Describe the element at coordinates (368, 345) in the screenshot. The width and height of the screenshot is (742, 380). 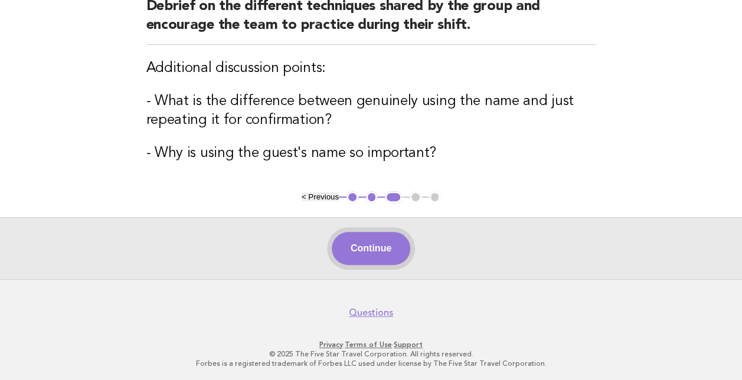
I see `a: Terms of Use` at that location.